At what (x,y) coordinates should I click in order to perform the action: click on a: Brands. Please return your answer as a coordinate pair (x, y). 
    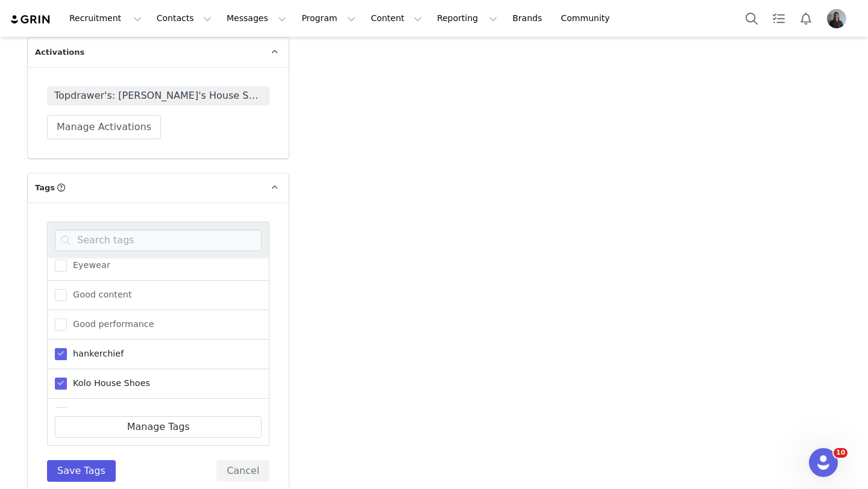
    Looking at the image, I should click on (529, 18).